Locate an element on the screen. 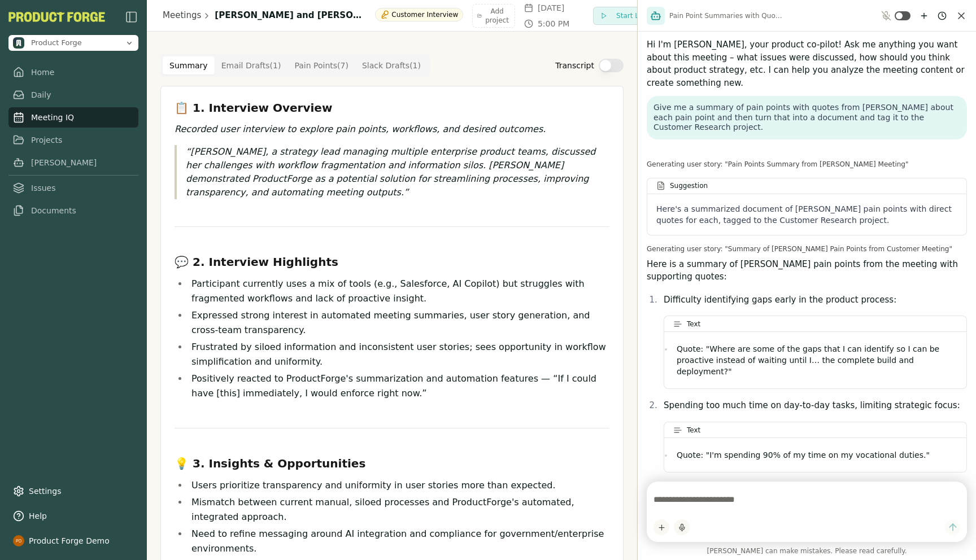 This screenshot has height=560, width=976. h3: 💡 3. Insights & Opportunities is located at coordinates (392, 464).